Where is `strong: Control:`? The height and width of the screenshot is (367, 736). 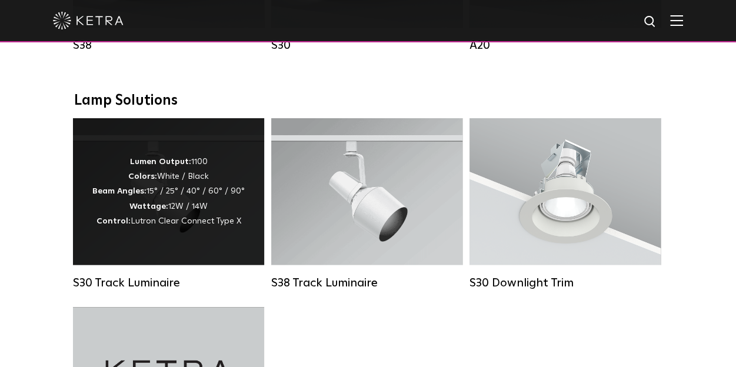
strong: Control: is located at coordinates (113, 221).